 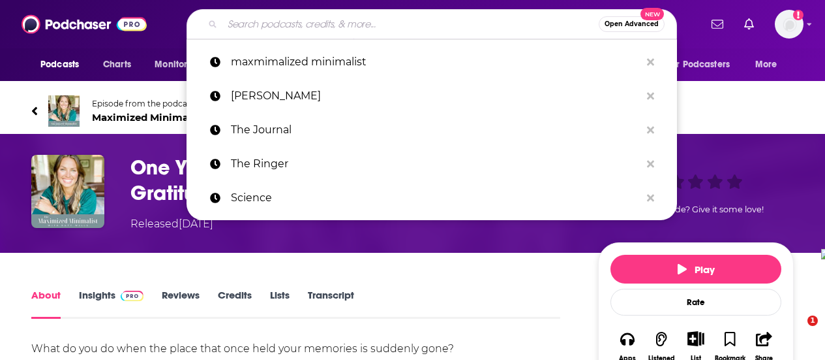 What do you see at coordinates (132, 296) in the screenshot?
I see `img: Podchaser Pro` at bounding box center [132, 296].